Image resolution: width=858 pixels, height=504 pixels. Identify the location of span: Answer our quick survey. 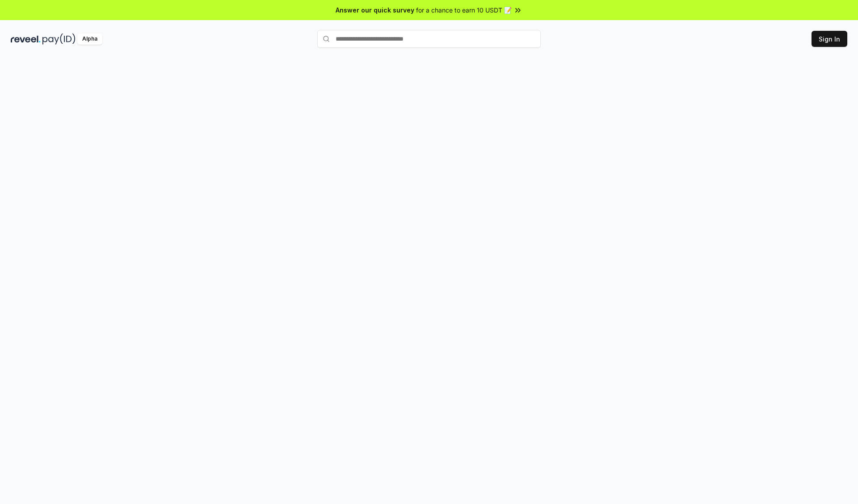
(375, 10).